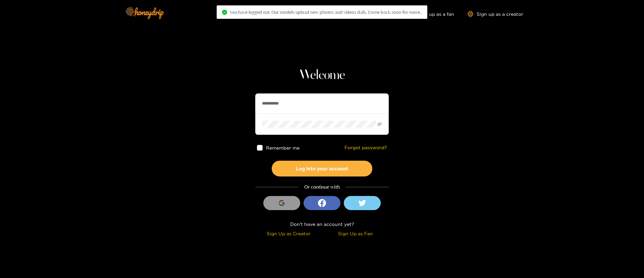  I want to click on span: You have logged out. Our models upload new photos and videos daily. Come back soon for more.., so click(326, 12).